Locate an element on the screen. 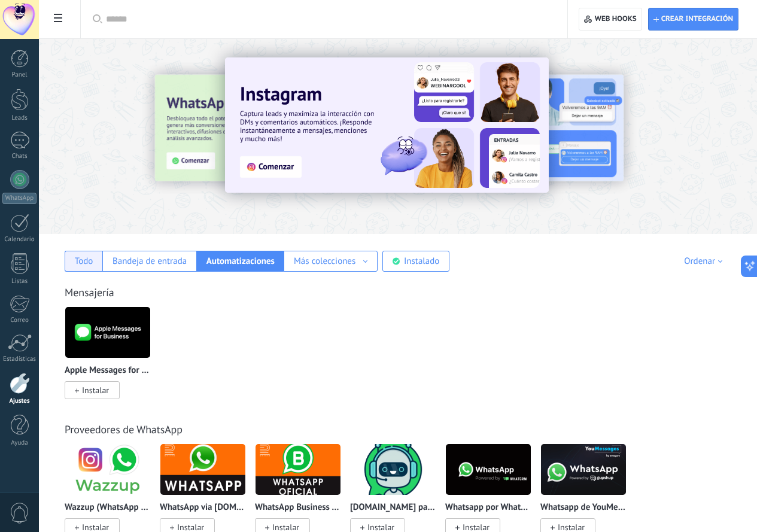  span: Instalar is located at coordinates (95, 390).